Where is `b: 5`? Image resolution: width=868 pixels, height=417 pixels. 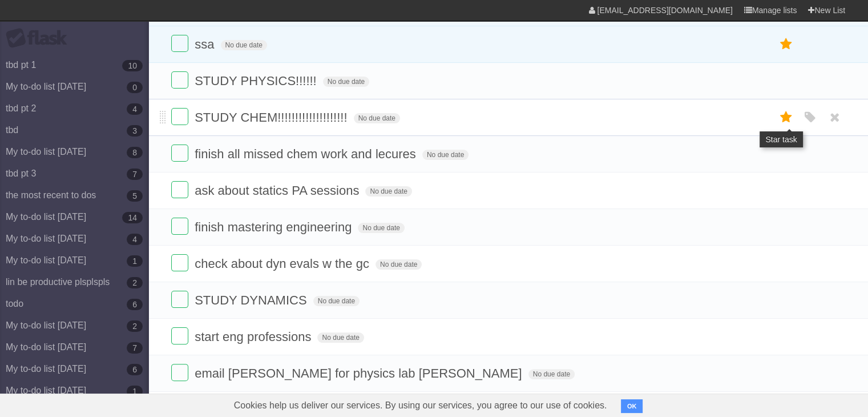
b: 5 is located at coordinates (135, 196).